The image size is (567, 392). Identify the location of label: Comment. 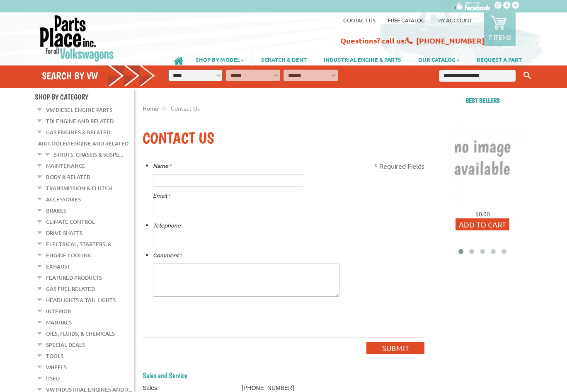
(168, 256).